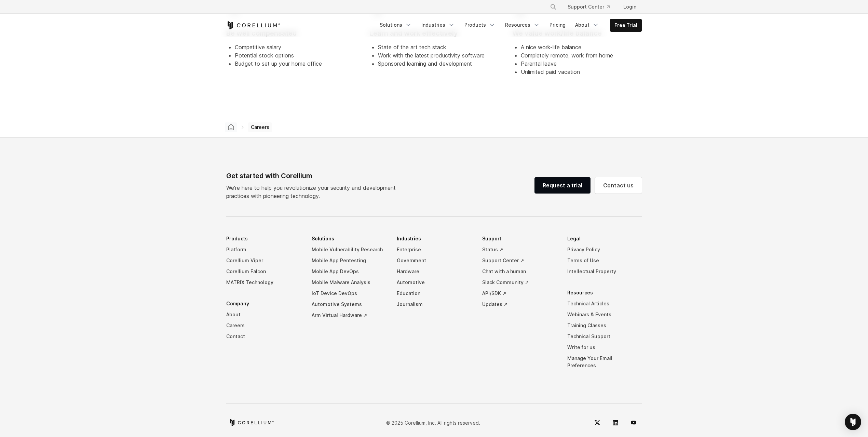 The height and width of the screenshot is (437, 868). What do you see at coordinates (437, 25) in the screenshot?
I see `a: Industries` at bounding box center [437, 25].